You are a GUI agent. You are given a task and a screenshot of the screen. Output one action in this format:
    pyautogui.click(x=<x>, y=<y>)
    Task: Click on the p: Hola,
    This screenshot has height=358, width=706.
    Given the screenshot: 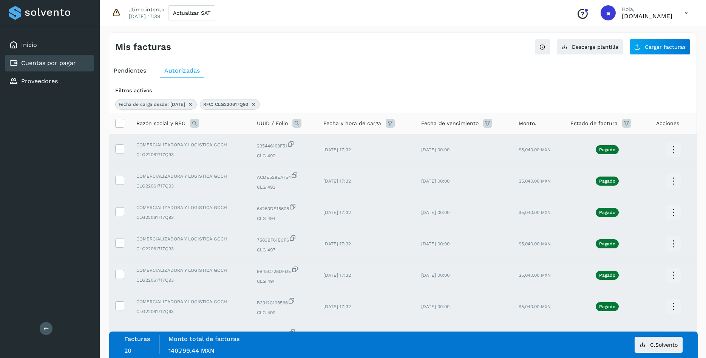 What is the action you would take?
    pyautogui.click(x=647, y=9)
    